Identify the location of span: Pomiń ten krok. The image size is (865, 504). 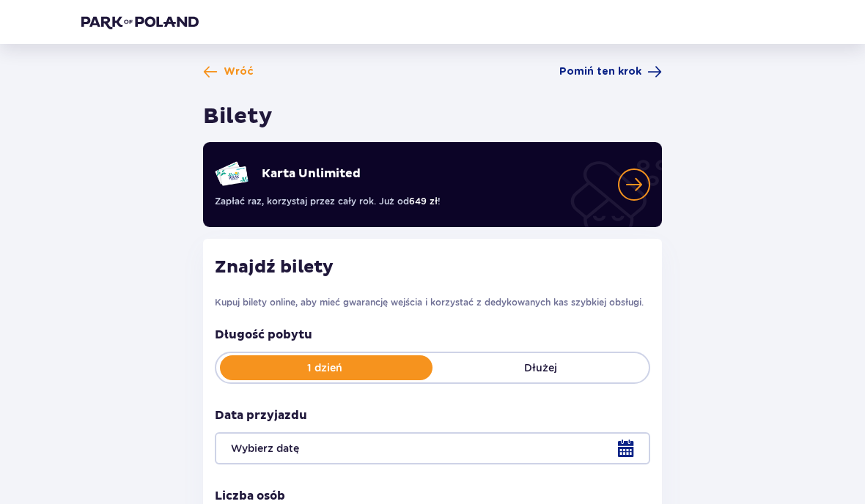
(600, 72).